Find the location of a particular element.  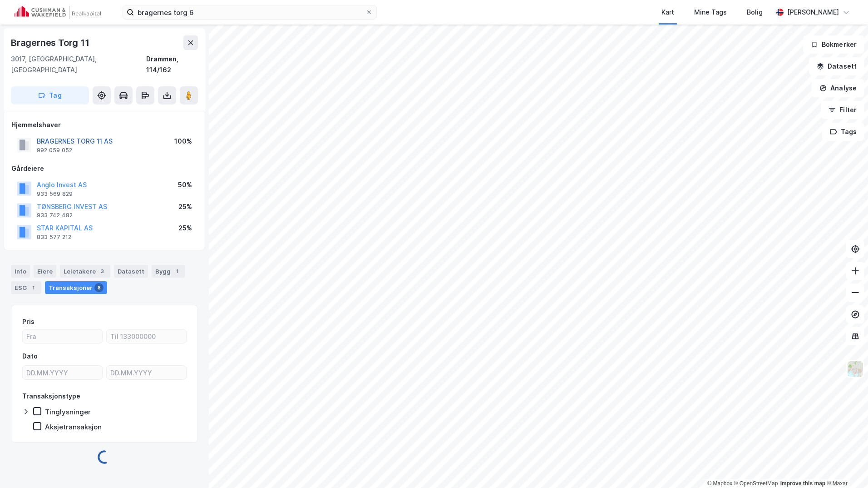

div: Transaksjonstype is located at coordinates (52, 396).